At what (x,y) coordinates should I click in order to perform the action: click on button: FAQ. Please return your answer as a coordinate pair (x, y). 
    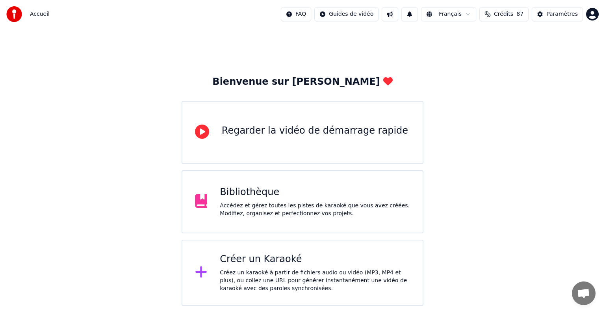
    Looking at the image, I should click on (296, 14).